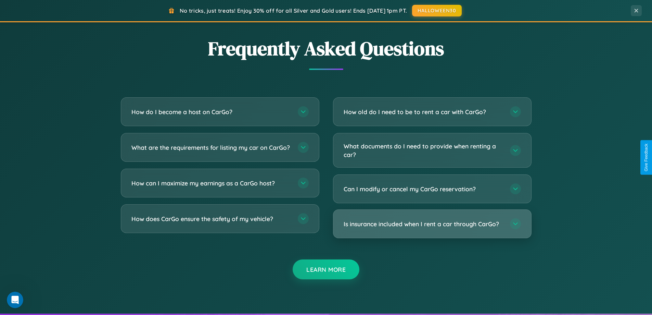  Describe the element at coordinates (326, 269) in the screenshot. I see `button: Learn More` at that location.